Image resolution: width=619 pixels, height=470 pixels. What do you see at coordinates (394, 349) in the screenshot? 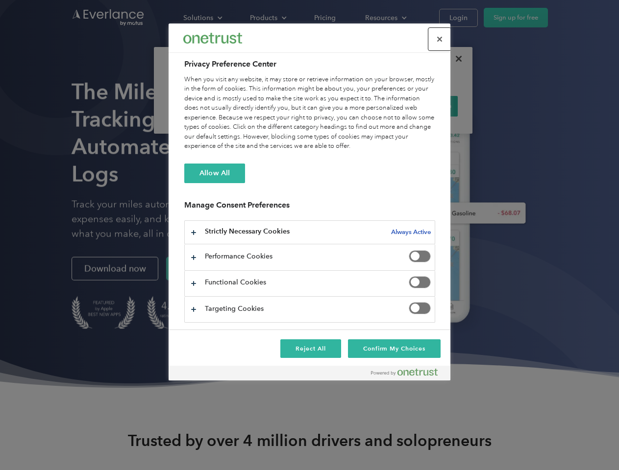
I see `button: Confirm My Choices` at bounding box center [394, 349].